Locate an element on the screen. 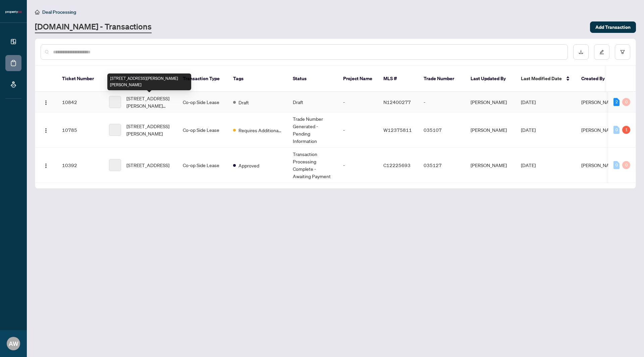 The image size is (644, 357). td: Trade Number Generated - Pending Information is located at coordinates (312, 130).